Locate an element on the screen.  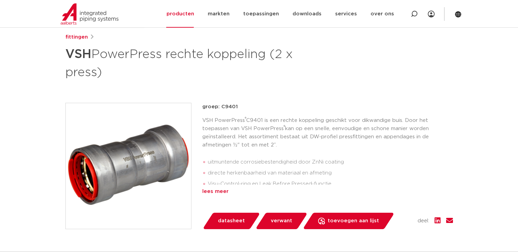
span: deel: is located at coordinates (424, 221).